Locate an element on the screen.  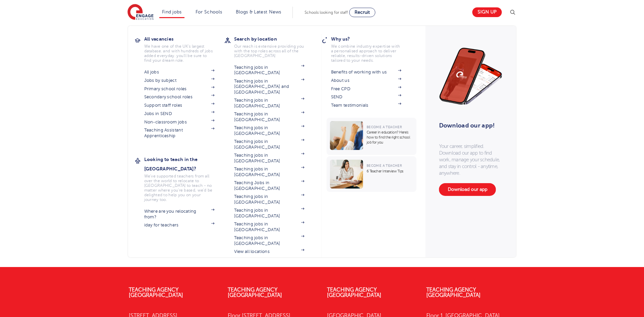
a: View all locations is located at coordinates (270, 252).